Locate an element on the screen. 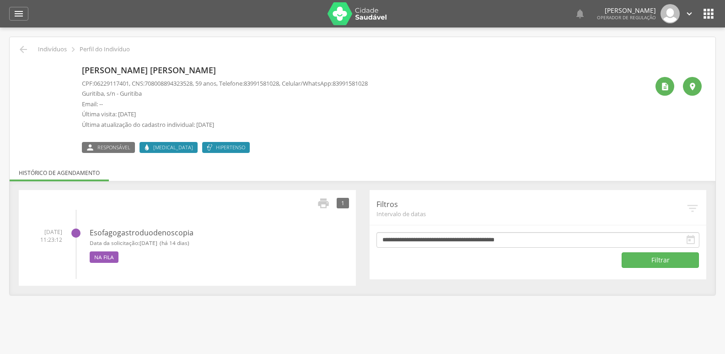 The width and height of the screenshot is (725, 354). button: Filtrar is located at coordinates (660, 260).